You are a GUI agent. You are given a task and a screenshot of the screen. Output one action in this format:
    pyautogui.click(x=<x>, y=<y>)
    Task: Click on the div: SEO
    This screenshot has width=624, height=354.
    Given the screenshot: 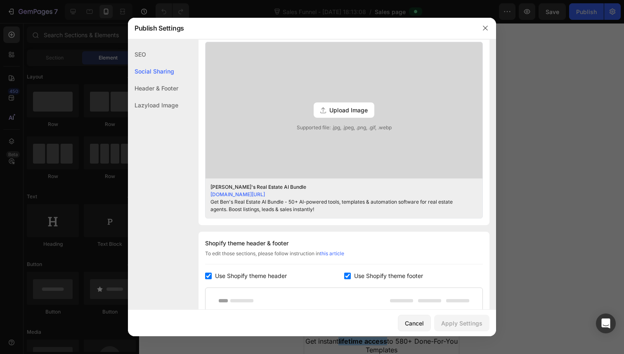 What is the action you would take?
    pyautogui.click(x=153, y=54)
    